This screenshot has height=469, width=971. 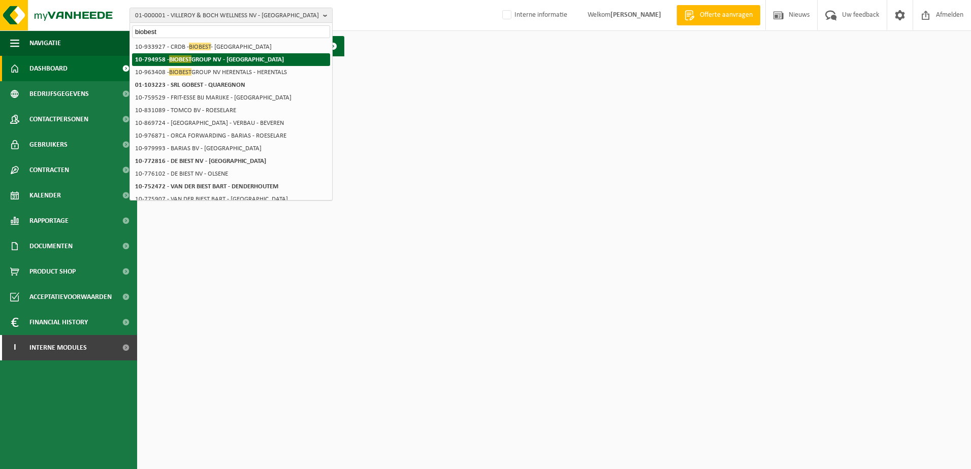 What do you see at coordinates (231, 174) in the screenshot?
I see `li: 10-776102 - DE BIEST NV - OLSENE` at bounding box center [231, 174].